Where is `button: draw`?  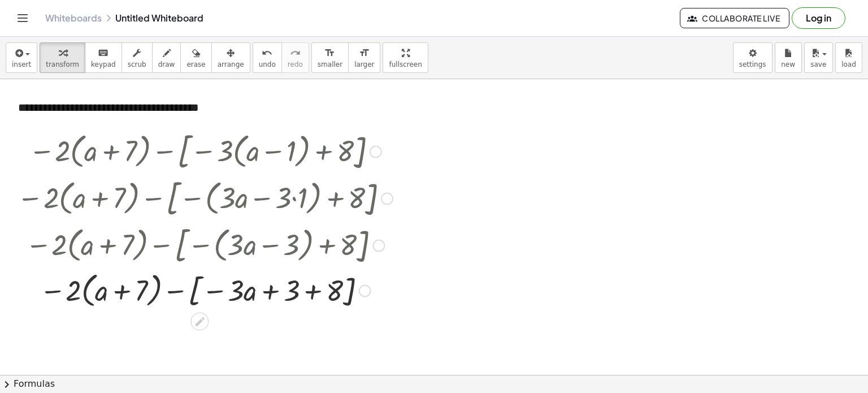
button: draw is located at coordinates (166, 58).